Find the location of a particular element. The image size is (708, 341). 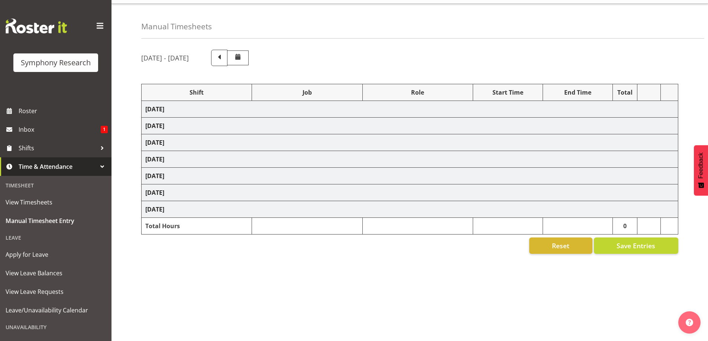

span: Time & Attendance is located at coordinates (58, 167).